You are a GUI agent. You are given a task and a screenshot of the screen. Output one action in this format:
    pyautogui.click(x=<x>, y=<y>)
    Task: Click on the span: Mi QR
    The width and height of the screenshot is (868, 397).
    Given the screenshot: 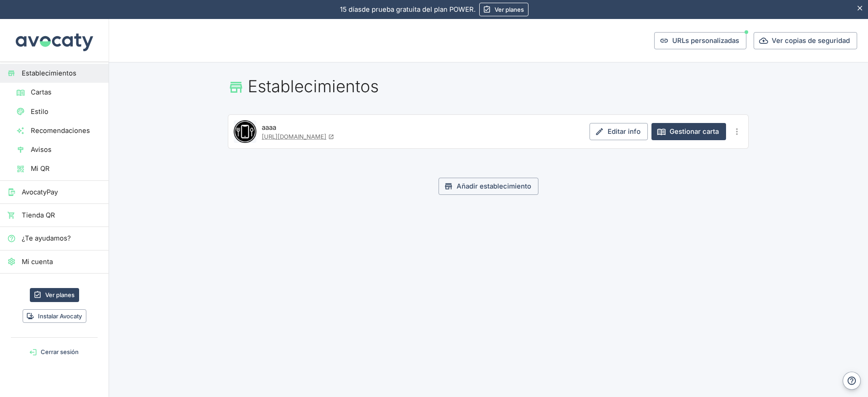 What is the action you would take?
    pyautogui.click(x=66, y=169)
    